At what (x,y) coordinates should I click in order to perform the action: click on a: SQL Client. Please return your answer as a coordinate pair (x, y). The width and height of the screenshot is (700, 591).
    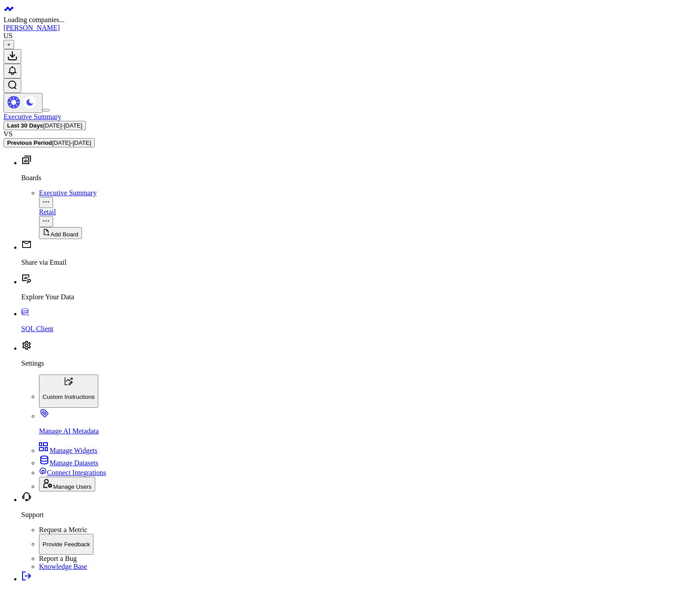
    Looking at the image, I should click on (359, 321).